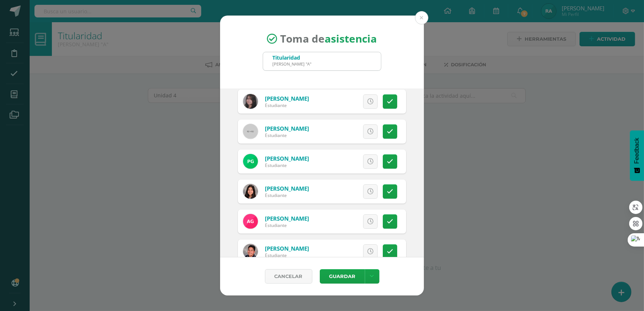 The height and width of the screenshot is (311, 644). I want to click on button: Guardar, so click(343, 276).